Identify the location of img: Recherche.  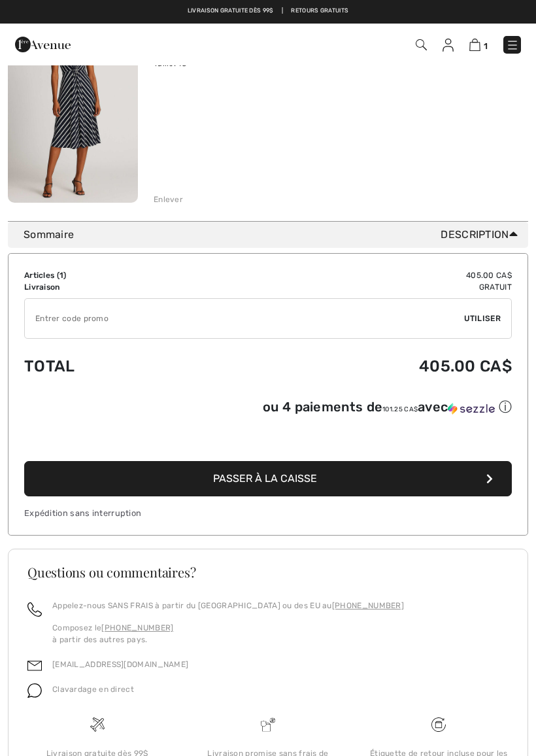
(422, 44).